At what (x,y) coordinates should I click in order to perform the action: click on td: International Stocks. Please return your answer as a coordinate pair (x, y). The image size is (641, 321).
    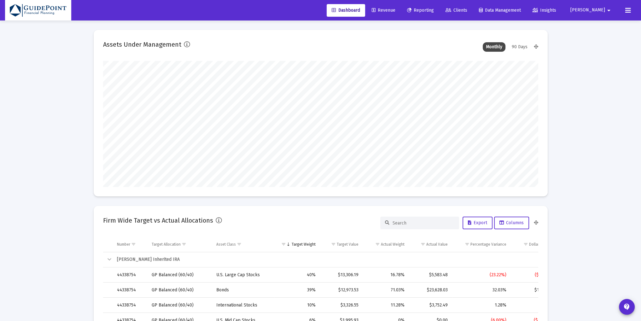
    Looking at the image, I should click on (243, 305).